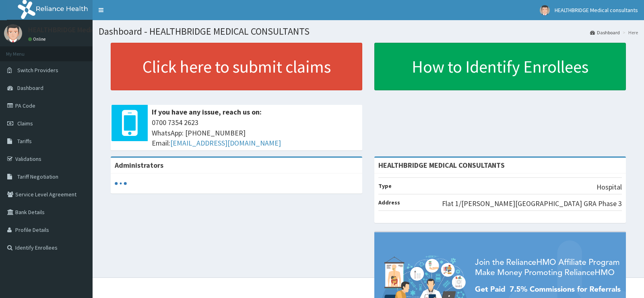 The width and height of the screenshot is (644, 298). I want to click on span: HEALTHBRIDGE Medical consultants, so click(596, 10).